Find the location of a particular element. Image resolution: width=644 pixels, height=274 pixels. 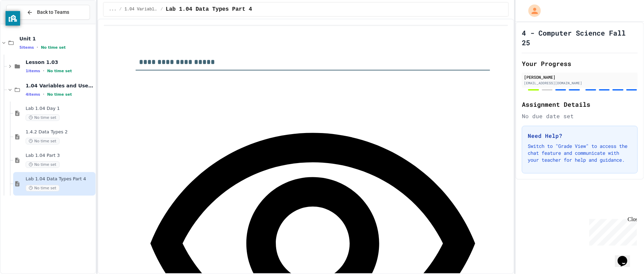

div: My Account is located at coordinates (531, 11).